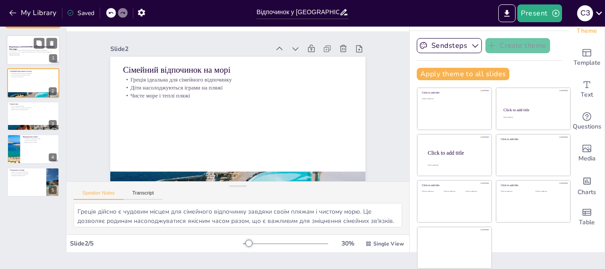  What do you see at coordinates (297, 12) in the screenshot?
I see `input: Insert title` at bounding box center [297, 12].